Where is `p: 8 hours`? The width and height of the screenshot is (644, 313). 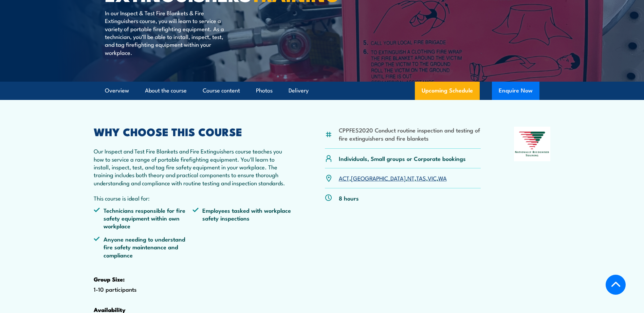 p: 8 hours is located at coordinates (348, 198).